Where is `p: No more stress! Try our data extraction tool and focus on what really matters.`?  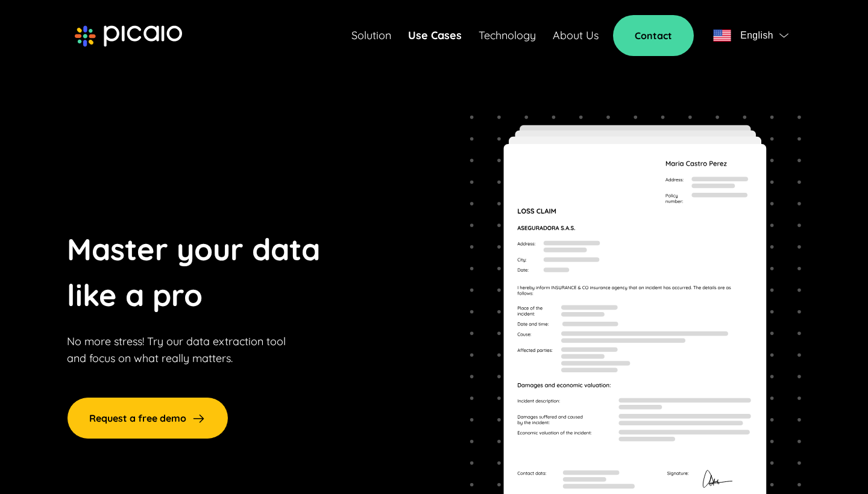 p: No more stress! Try our data extraction tool and focus on what really matters. is located at coordinates (176, 350).